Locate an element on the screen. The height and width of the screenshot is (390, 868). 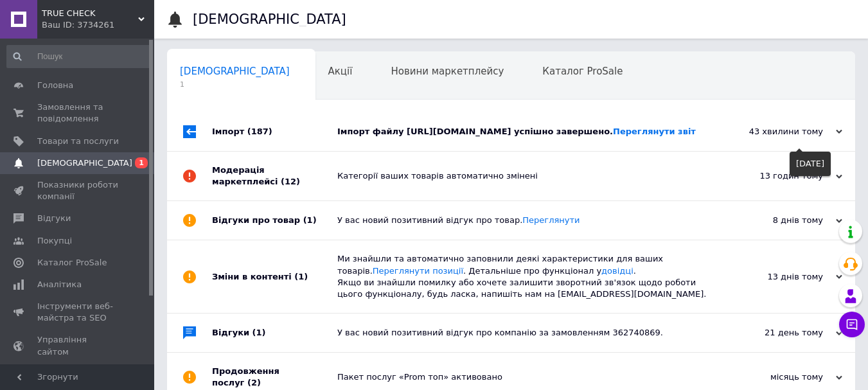
input: Пошук is located at coordinates (79, 57).